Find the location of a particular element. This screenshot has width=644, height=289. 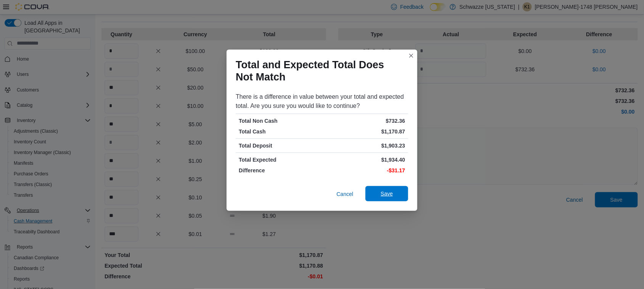

span: Save is located at coordinates (387, 194).